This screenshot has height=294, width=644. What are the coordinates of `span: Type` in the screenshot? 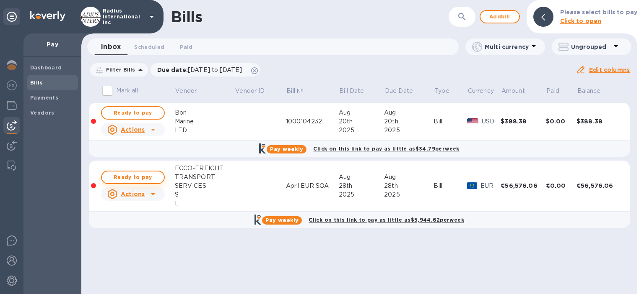 It's located at (447, 91).